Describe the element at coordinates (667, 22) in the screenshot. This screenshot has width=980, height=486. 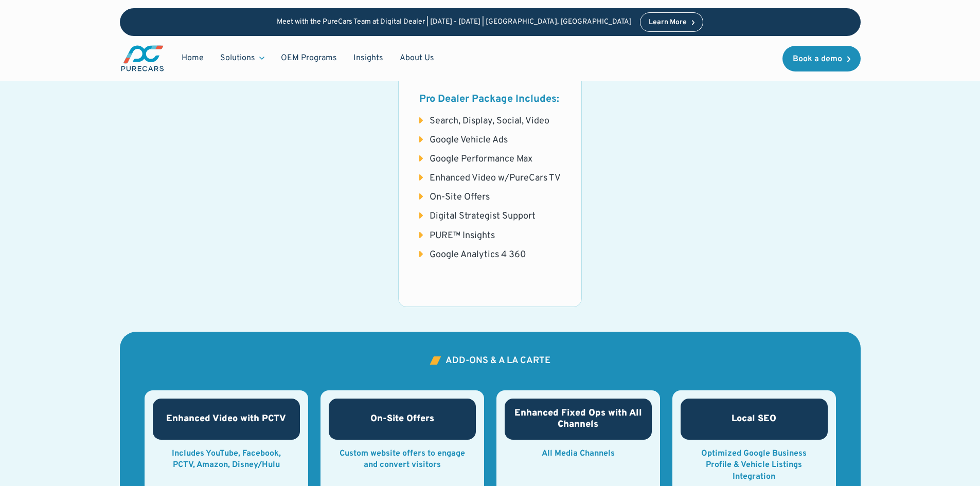
I see `div: Learn More` at that location.